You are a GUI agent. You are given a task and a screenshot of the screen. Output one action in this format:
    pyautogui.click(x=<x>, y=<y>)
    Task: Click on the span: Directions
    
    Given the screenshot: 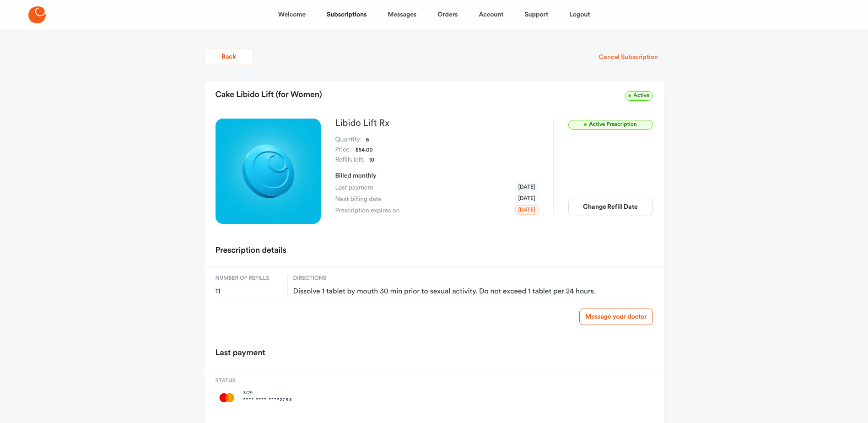 What is the action you would take?
    pyautogui.click(x=473, y=279)
    